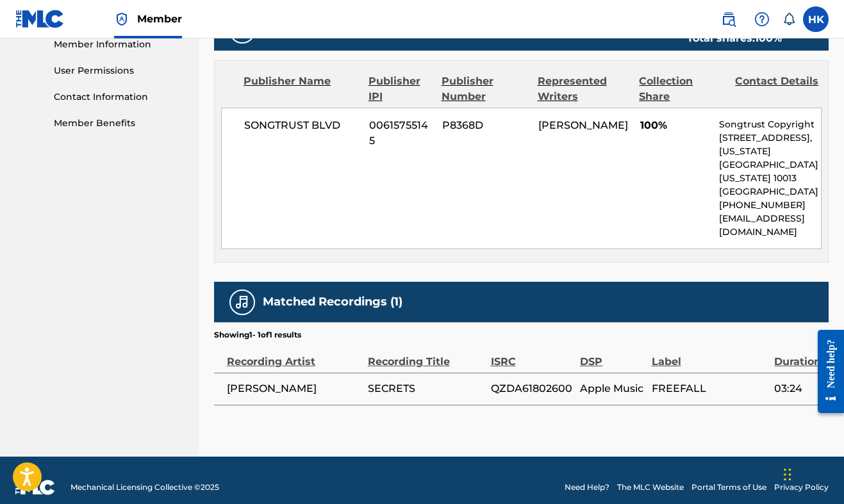 This screenshot has height=504, width=844. Describe the element at coordinates (258, 335) in the screenshot. I see `p: Showing 1 - 1 of 1 results` at that location.